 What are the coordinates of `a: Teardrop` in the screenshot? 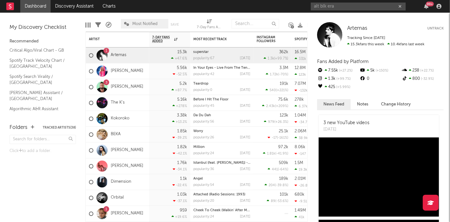 It's located at (201, 83).